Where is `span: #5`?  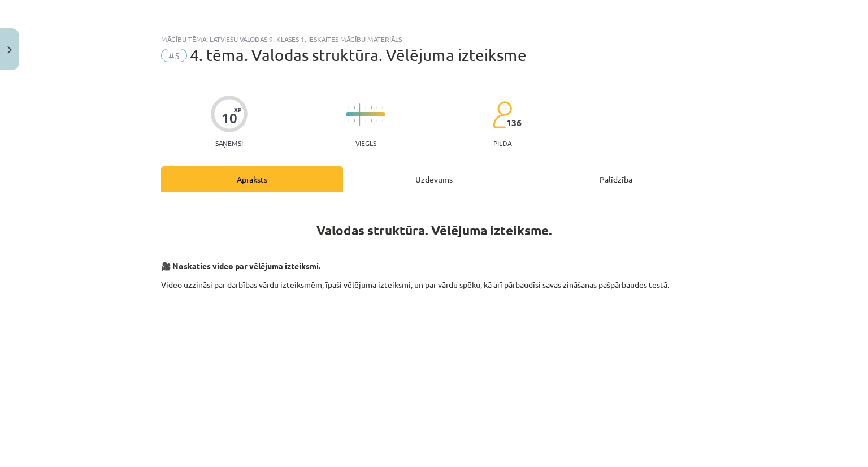
span: #5 is located at coordinates (174, 56).